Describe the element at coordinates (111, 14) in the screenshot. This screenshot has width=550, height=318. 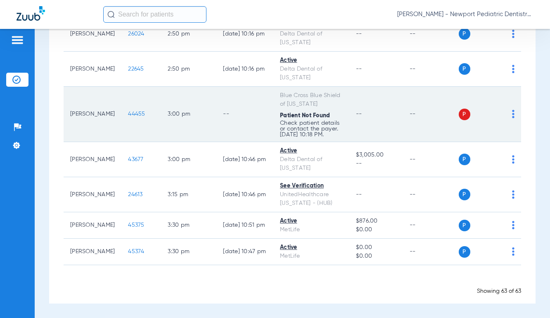
I see `img: Search Icon` at that location.